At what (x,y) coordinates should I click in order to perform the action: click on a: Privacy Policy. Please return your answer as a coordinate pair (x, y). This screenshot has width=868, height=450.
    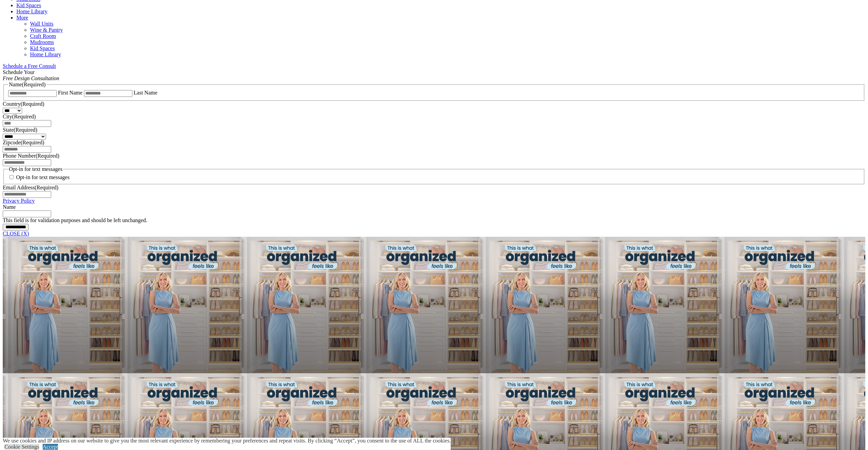
    Looking at the image, I should click on (19, 201).